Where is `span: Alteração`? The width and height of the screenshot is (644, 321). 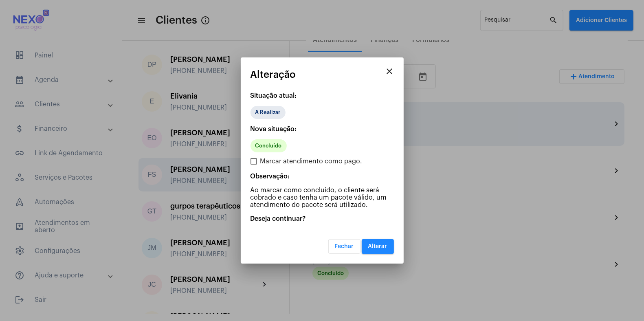 span: Alteração is located at coordinates (274, 75).